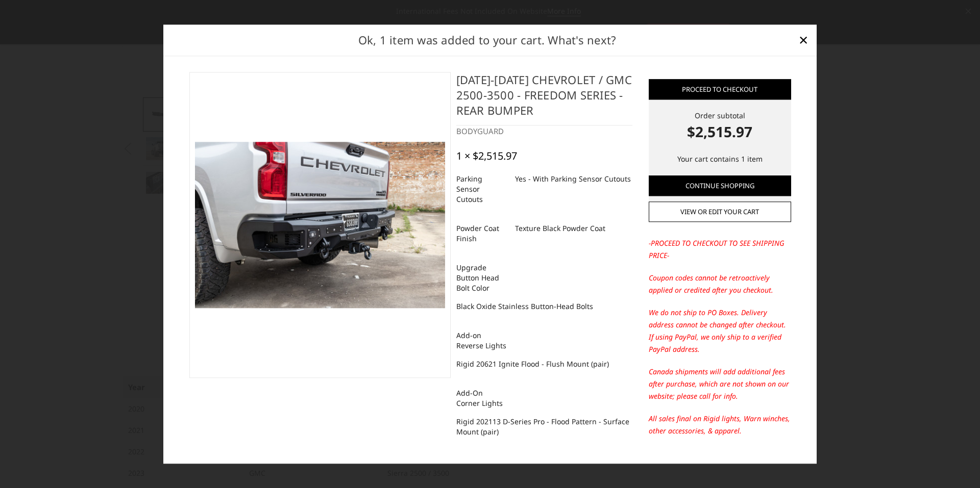  I want to click on p: We do not ship to PO Boxes. Delivery address cannot be changed after checkout. If using PayPal, w..., so click(719, 331).